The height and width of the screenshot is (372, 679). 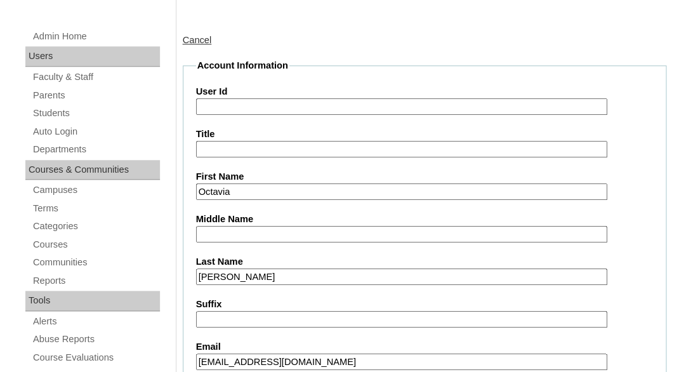 What do you see at coordinates (96, 321) in the screenshot?
I see `a: Alerts` at bounding box center [96, 321].